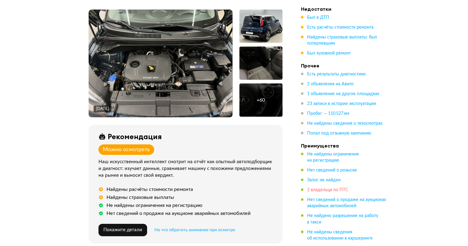 The height and width of the screenshot is (246, 468). Describe the element at coordinates (342, 219) in the screenshot. I see `span: Не найдено разрешение на работу в такси` at that location.